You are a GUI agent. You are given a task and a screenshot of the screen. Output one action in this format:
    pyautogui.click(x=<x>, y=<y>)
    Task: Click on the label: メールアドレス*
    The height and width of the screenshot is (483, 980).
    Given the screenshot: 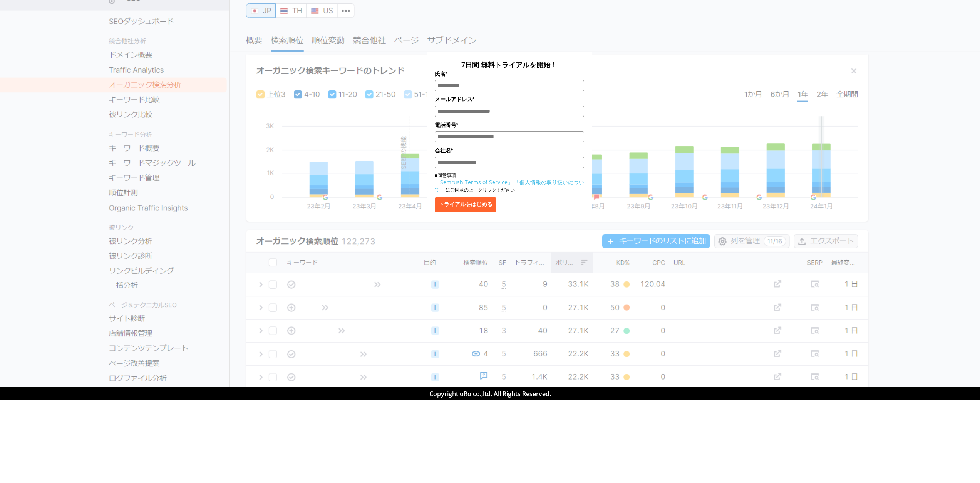 What is the action you would take?
    pyautogui.click(x=510, y=99)
    